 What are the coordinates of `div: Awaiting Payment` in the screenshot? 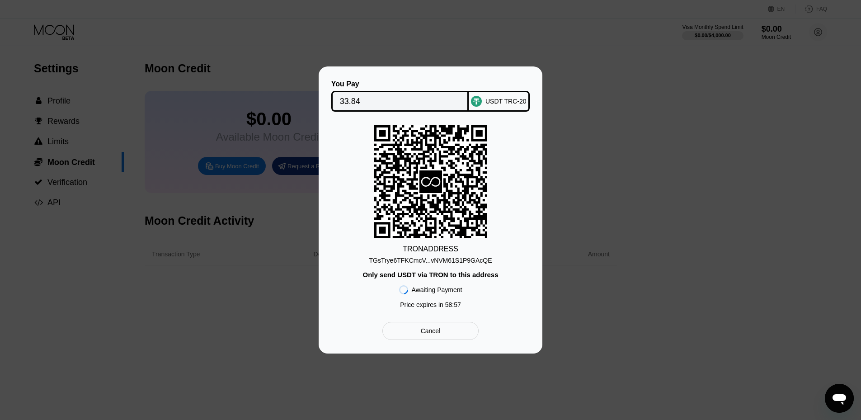 It's located at (437, 290).